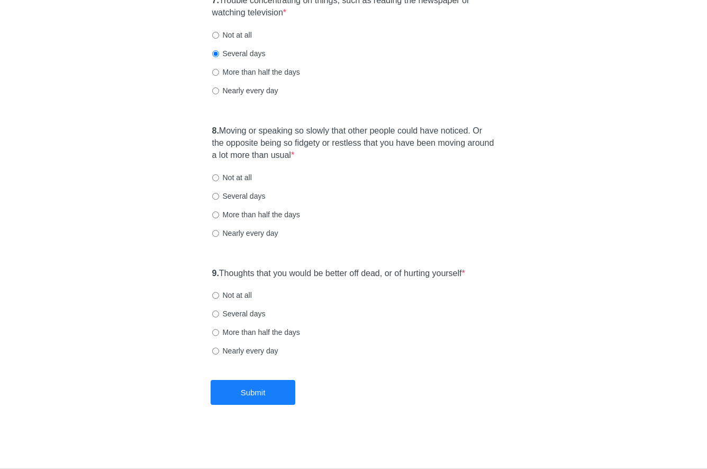 Image resolution: width=707 pixels, height=469 pixels. I want to click on button: Submit, so click(253, 392).